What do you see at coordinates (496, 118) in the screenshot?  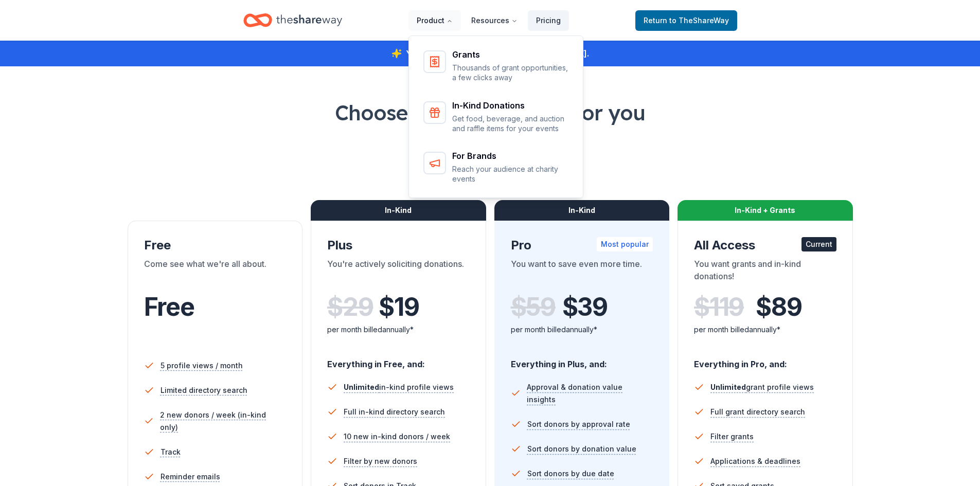 I see `a: In-Kind DonationsGet food, beverage, and auction and raffle items for your events` at bounding box center [496, 118].